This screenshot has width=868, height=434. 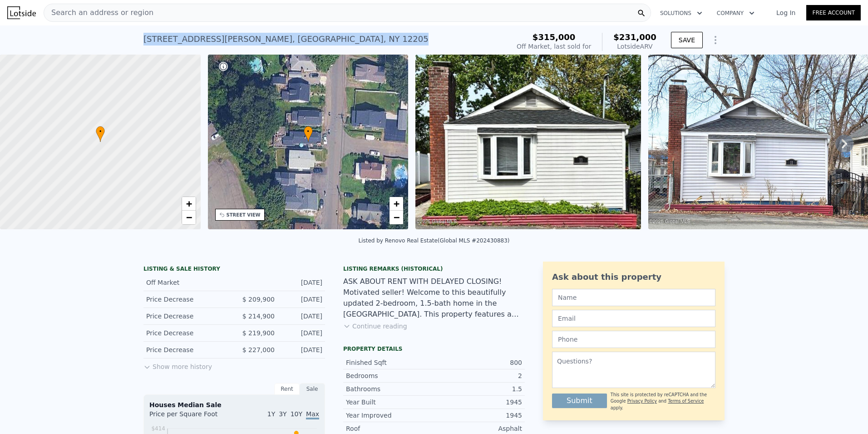 I want to click on span: $ 227,000, so click(x=259, y=350).